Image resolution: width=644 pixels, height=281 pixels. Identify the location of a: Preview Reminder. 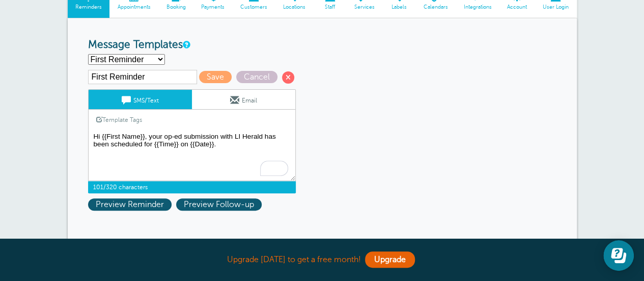
(132, 204).